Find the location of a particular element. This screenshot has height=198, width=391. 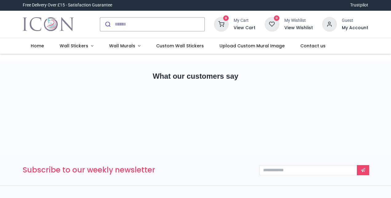

span: Logo of Icon Wall Stickers is located at coordinates (48, 24).